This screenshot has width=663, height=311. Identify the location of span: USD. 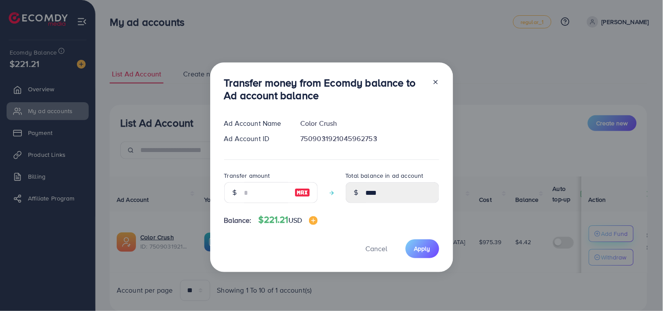
(295, 220).